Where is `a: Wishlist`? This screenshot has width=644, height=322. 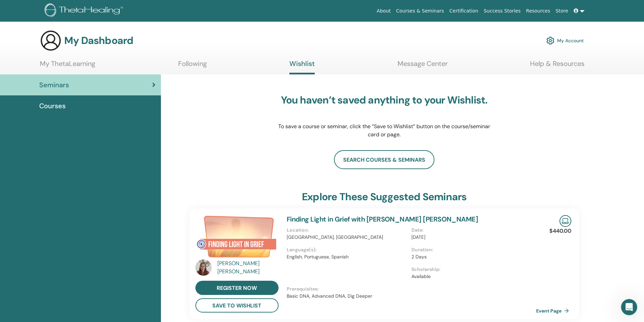
a: Wishlist is located at coordinates (302, 67).